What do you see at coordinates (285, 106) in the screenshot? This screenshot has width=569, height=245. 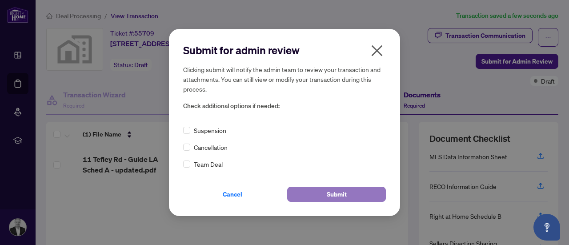 I see `span: Check additional options if needed:` at bounding box center [285, 106].